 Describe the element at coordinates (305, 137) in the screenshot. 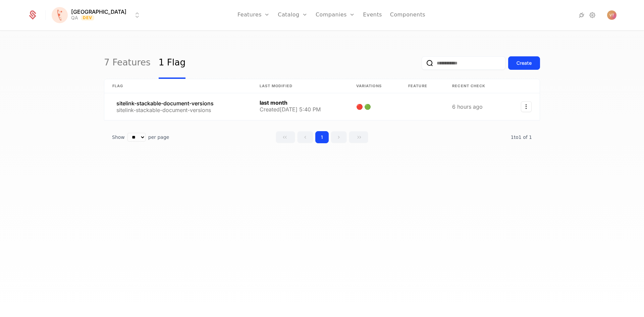

I see `button: Go to previous page` at that location.